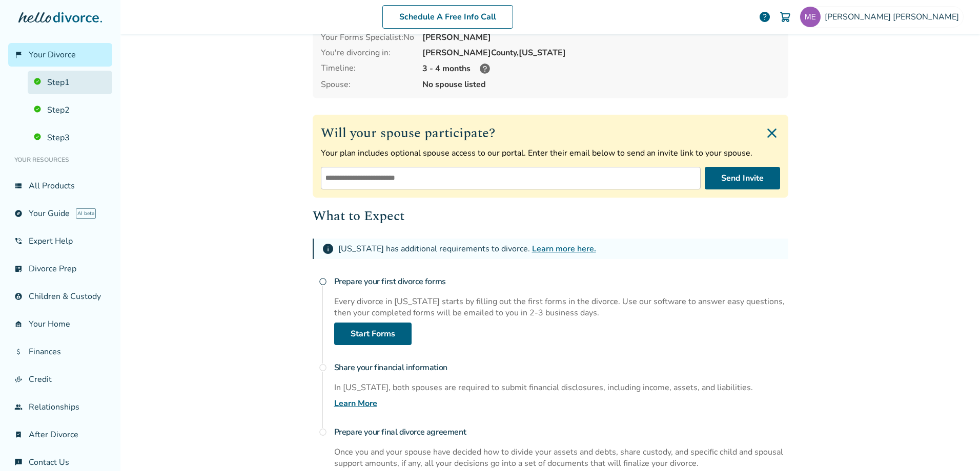 The image size is (980, 471). What do you see at coordinates (765, 17) in the screenshot?
I see `span: help` at bounding box center [765, 17].